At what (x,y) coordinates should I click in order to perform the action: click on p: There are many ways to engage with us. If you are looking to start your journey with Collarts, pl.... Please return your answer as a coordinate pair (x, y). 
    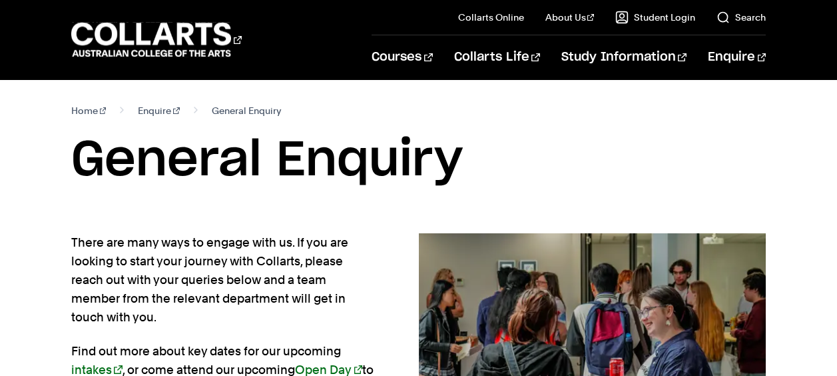
    Looking at the image, I should click on (224, 280).